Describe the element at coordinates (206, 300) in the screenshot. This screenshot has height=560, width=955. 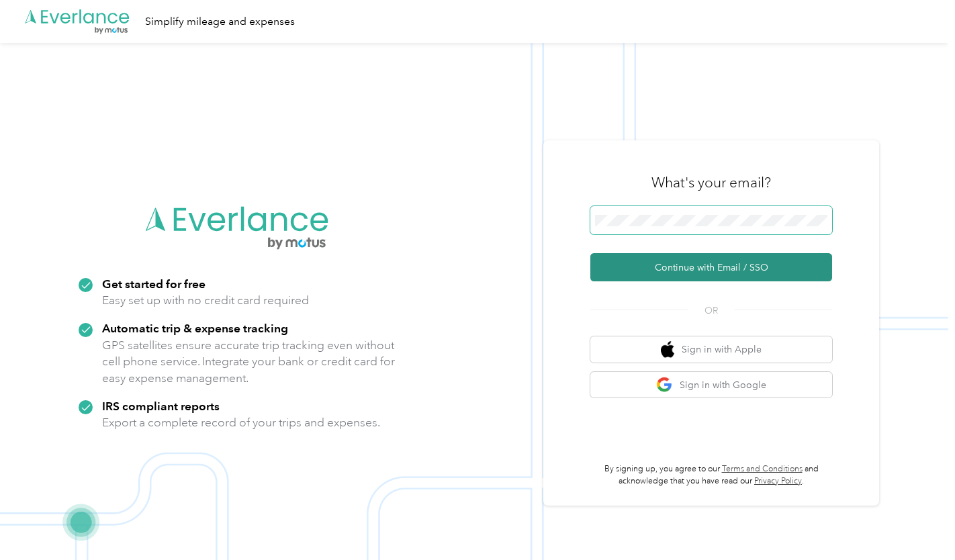
I see `p: Easy set up with no credit card required` at that location.